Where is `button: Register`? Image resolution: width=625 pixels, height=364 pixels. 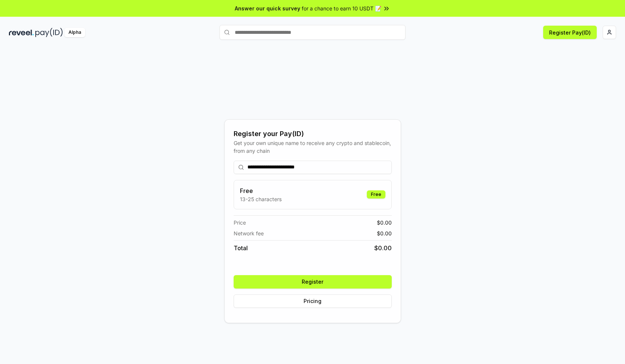 button: Register is located at coordinates (312, 282).